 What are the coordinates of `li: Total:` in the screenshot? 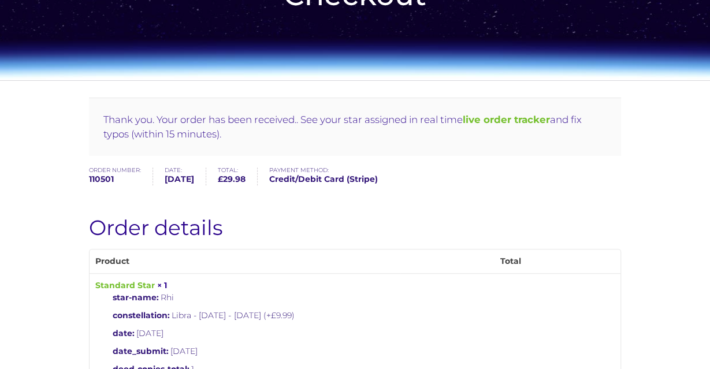 It's located at (237, 176).